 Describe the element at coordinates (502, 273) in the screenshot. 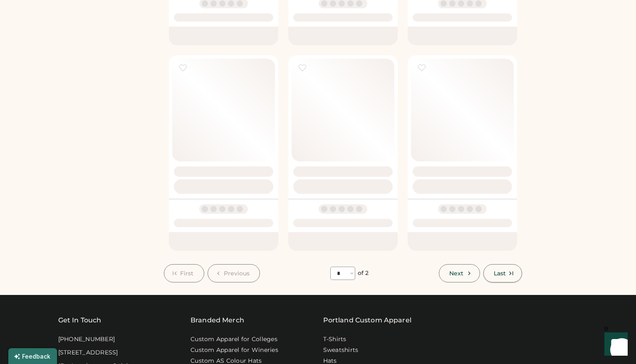

I see `button: Last` at that location.